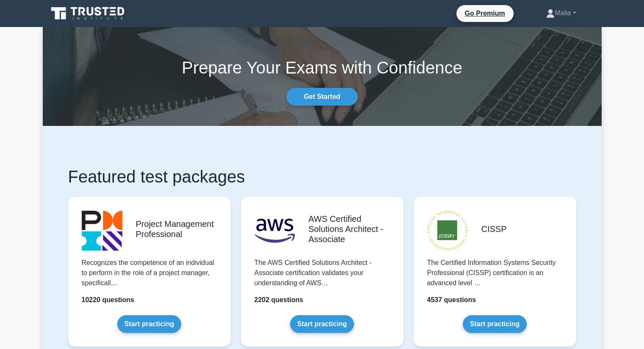 This screenshot has width=644, height=349. I want to click on a: Go Premium, so click(485, 13).